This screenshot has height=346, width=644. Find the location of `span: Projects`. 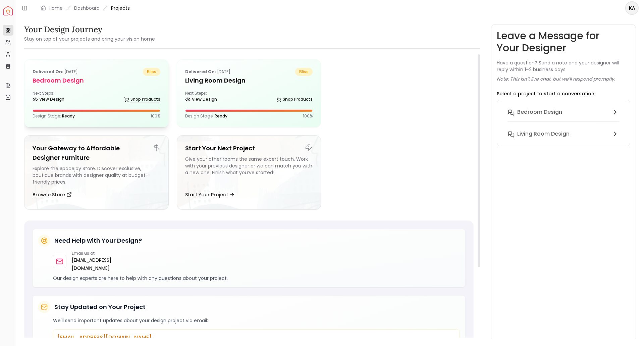

span: Projects is located at coordinates (121, 8).